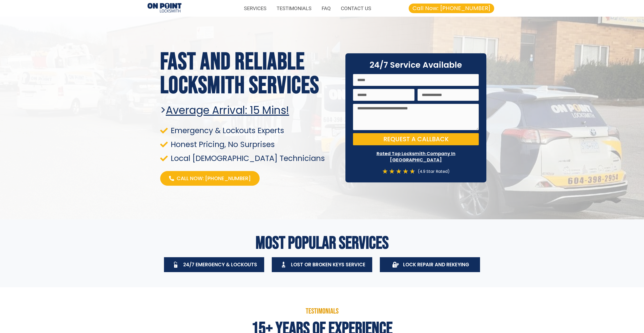 The width and height of the screenshot is (644, 333). I want to click on div: 4.7/5, so click(398, 172).